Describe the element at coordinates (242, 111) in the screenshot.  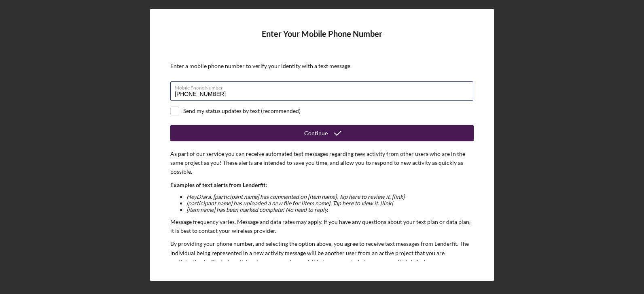
I see `div: Send my status updates by text (recommended)` at that location.